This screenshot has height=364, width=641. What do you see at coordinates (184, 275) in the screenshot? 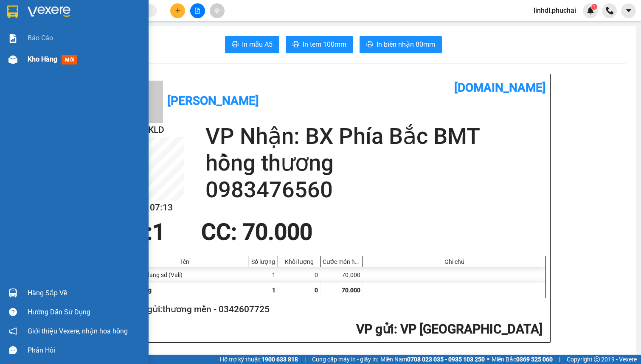
I see `div: quần áo đang sd (Vali)` at bounding box center [184, 275].